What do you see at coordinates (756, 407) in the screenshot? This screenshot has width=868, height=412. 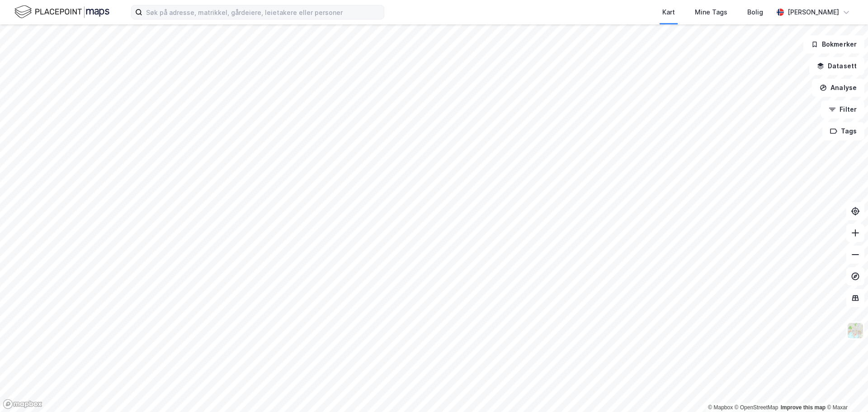 I see `a: OpenStreetMap` at bounding box center [756, 407].